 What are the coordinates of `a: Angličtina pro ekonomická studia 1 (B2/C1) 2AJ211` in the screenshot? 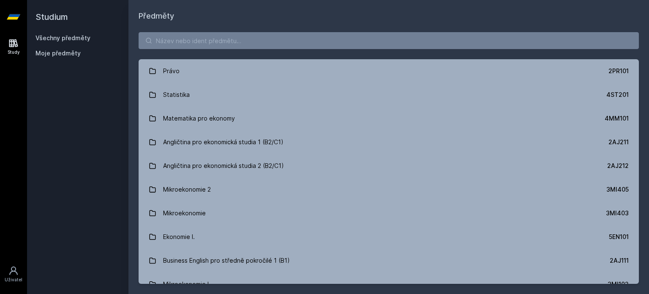 It's located at (389, 142).